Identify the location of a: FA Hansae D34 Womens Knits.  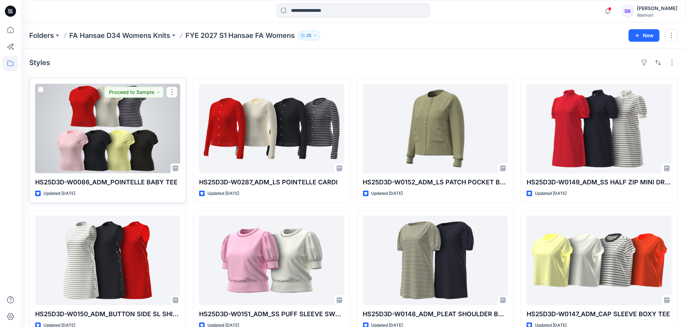
(120, 35).